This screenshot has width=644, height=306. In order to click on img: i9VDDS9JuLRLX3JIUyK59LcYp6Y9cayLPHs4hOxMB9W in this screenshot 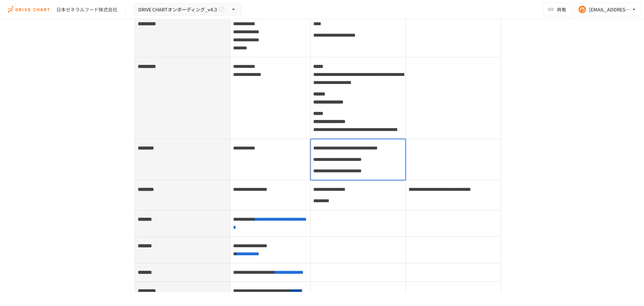, I will do `click(30, 9)`.